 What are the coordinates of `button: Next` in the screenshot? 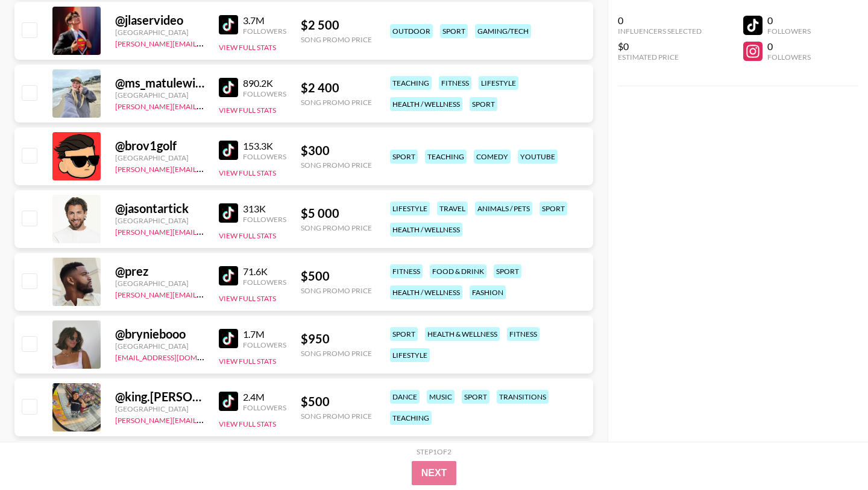 It's located at (434, 473).